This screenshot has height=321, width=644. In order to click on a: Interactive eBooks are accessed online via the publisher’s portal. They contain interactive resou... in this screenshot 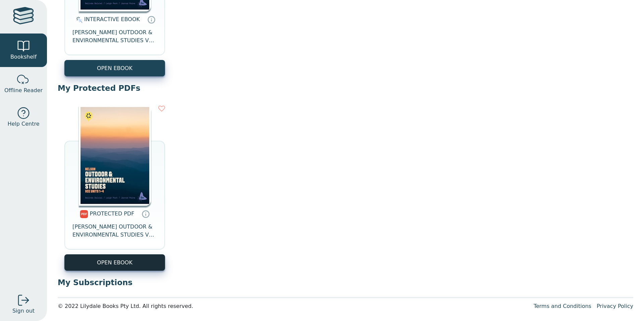, I will do `click(151, 19)`.